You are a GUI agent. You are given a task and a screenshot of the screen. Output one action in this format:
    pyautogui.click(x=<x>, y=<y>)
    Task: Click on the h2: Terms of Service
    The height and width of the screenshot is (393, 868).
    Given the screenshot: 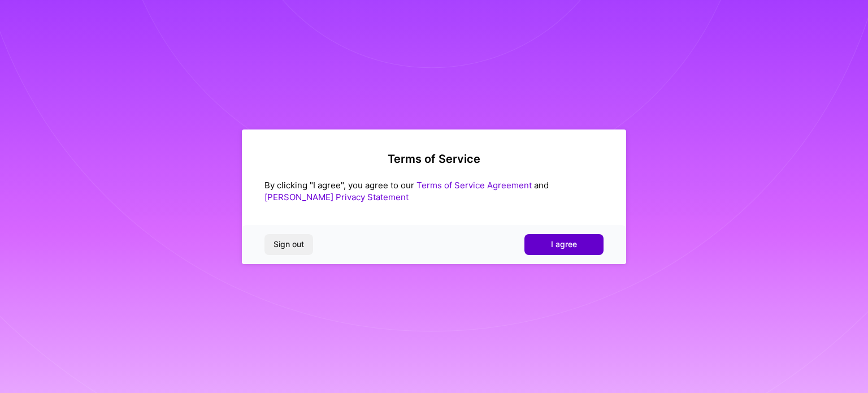 What is the action you would take?
    pyautogui.click(x=434, y=159)
    